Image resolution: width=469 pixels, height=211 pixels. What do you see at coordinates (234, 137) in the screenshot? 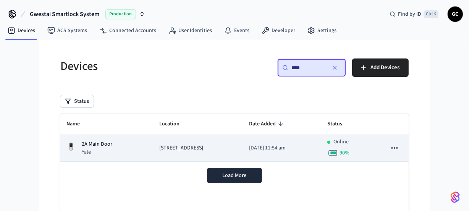
I see `table: sticky table` at bounding box center [234, 137].